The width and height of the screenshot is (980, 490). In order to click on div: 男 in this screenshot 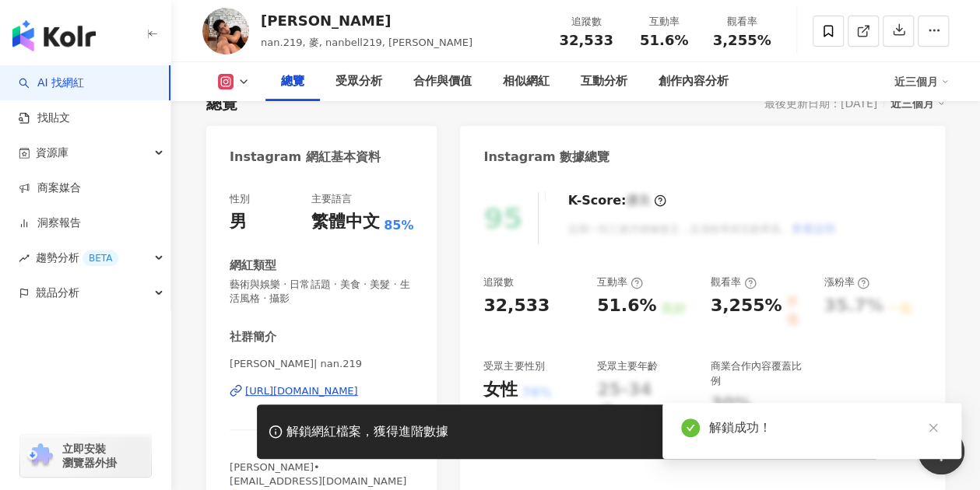, I will do `click(239, 222)`.